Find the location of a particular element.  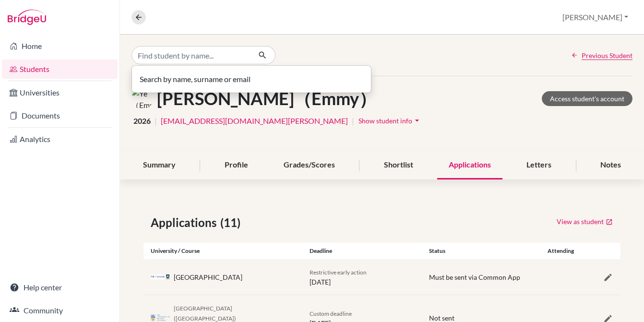

a: Documents is located at coordinates (59, 116).